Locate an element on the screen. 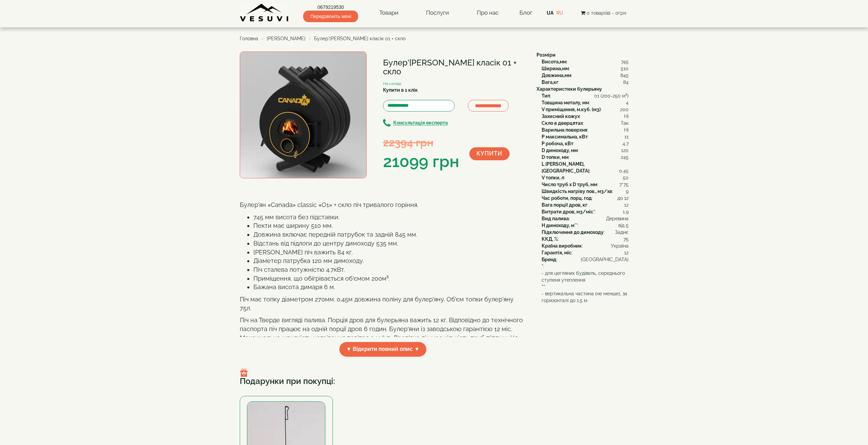 This screenshot has width=868, height=445. b: Підключення до димоходу is located at coordinates (573, 232).